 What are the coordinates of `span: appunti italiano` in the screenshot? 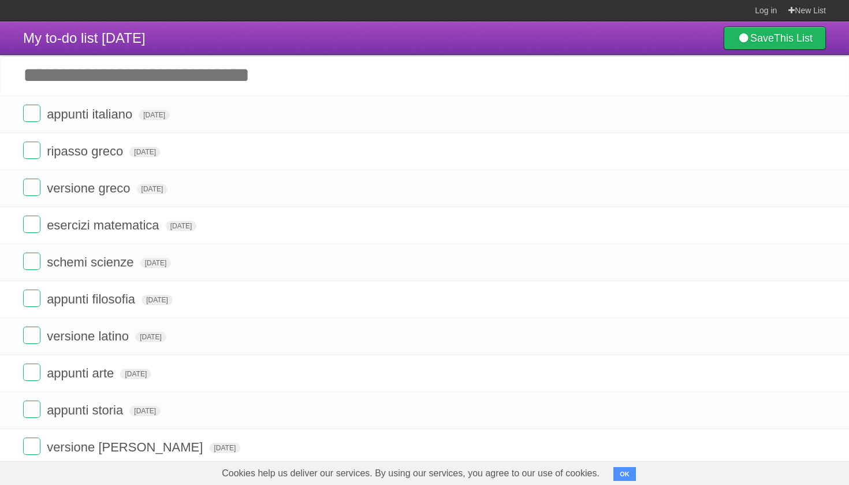 It's located at (91, 114).